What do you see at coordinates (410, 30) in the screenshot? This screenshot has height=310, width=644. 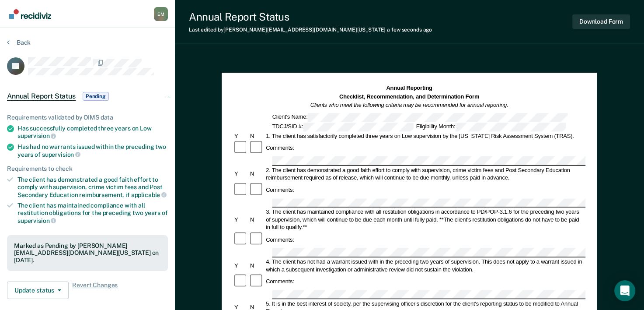 I see `span: a few seconds ago` at bounding box center [410, 30].